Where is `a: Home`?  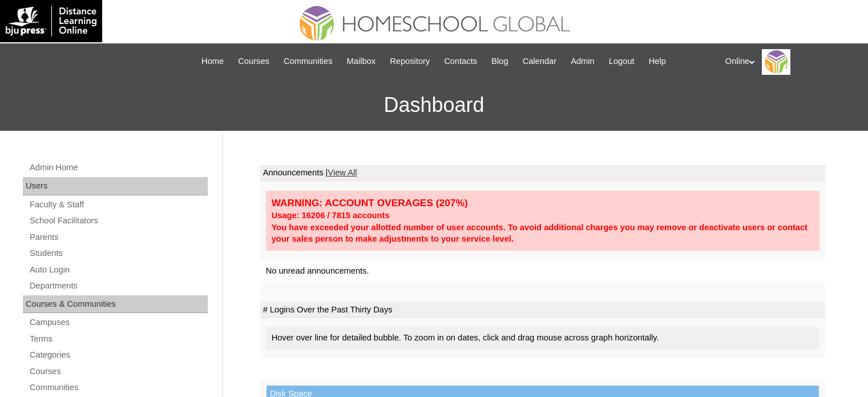 a: Home is located at coordinates (213, 61).